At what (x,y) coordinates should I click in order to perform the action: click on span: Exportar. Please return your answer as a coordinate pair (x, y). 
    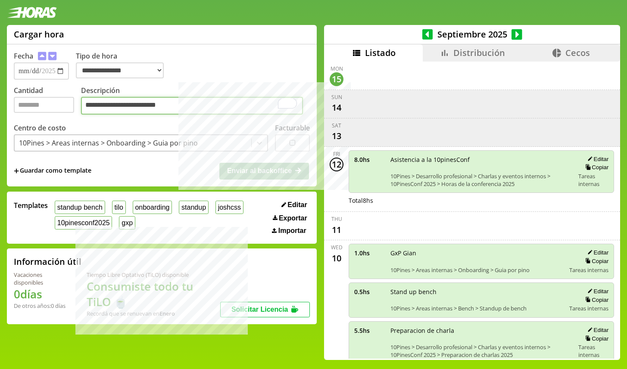
    Looking at the image, I should click on (293, 219).